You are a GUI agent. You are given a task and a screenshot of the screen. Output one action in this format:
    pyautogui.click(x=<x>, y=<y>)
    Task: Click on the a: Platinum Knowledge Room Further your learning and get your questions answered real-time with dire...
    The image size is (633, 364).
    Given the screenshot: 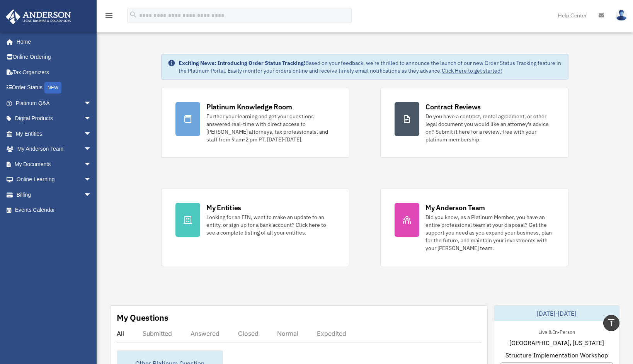 What is the action you would take?
    pyautogui.click(x=255, y=123)
    